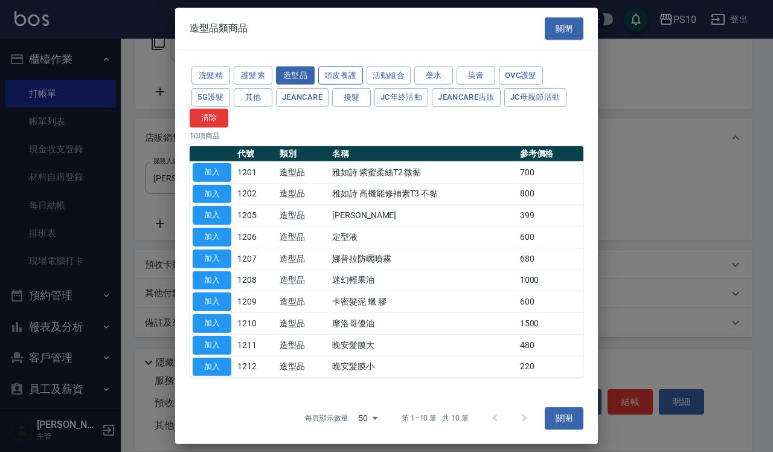  I want to click on th: 類別, so click(303, 154).